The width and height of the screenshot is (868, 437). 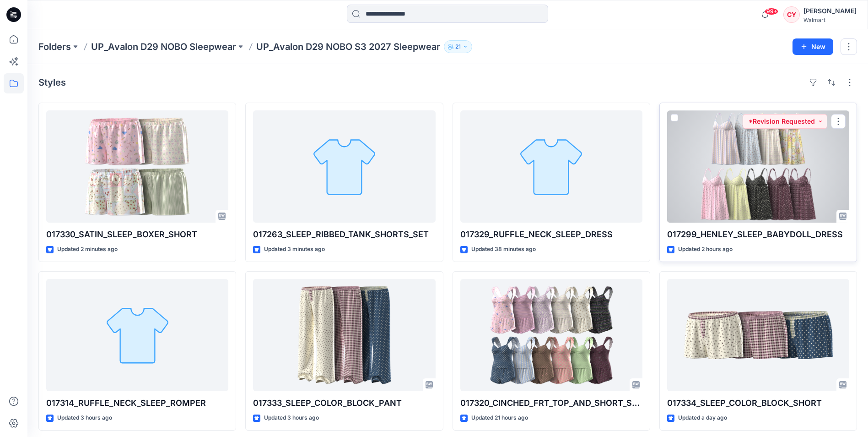 What do you see at coordinates (705, 249) in the screenshot?
I see `p: Updated 2 hours ago` at bounding box center [705, 249].